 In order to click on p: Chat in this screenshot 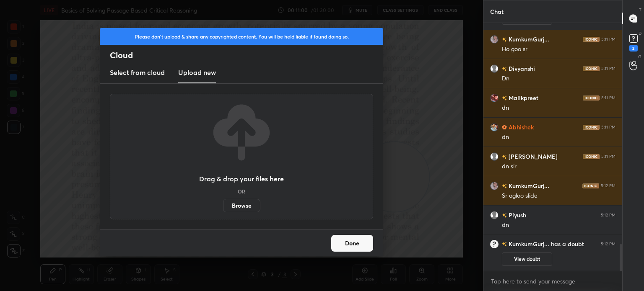, I will do `click(497, 11)`.